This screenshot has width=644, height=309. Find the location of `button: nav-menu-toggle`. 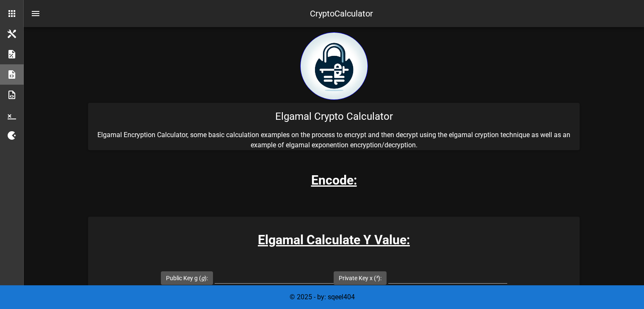

button: nav-menu-toggle is located at coordinates (36, 14).